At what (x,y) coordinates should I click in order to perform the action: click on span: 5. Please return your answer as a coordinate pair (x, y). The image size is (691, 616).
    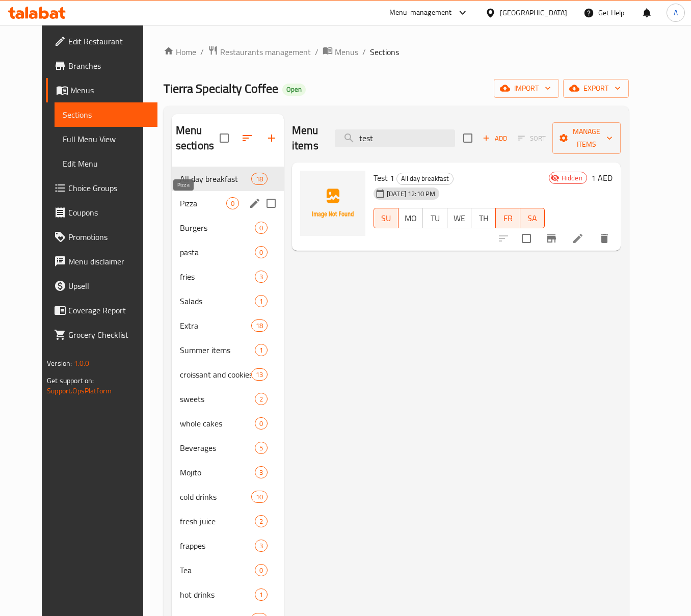
    Looking at the image, I should click on (260, 448).